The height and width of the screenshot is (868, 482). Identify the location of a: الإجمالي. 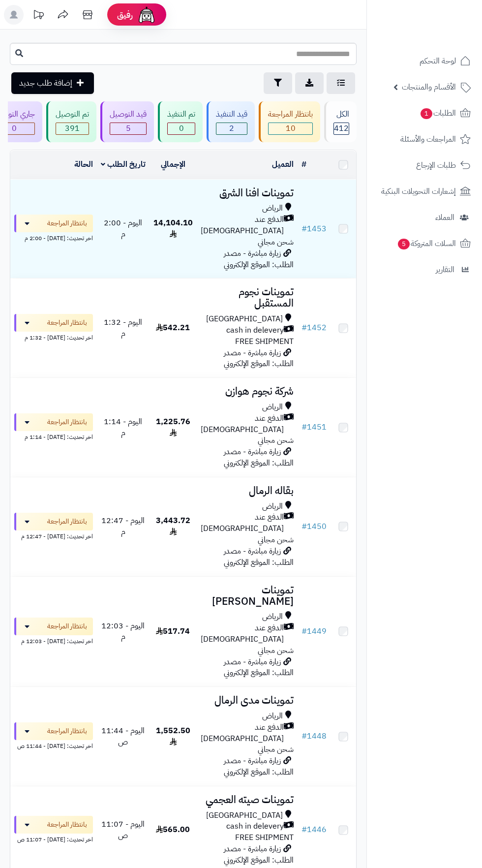
(173, 164).